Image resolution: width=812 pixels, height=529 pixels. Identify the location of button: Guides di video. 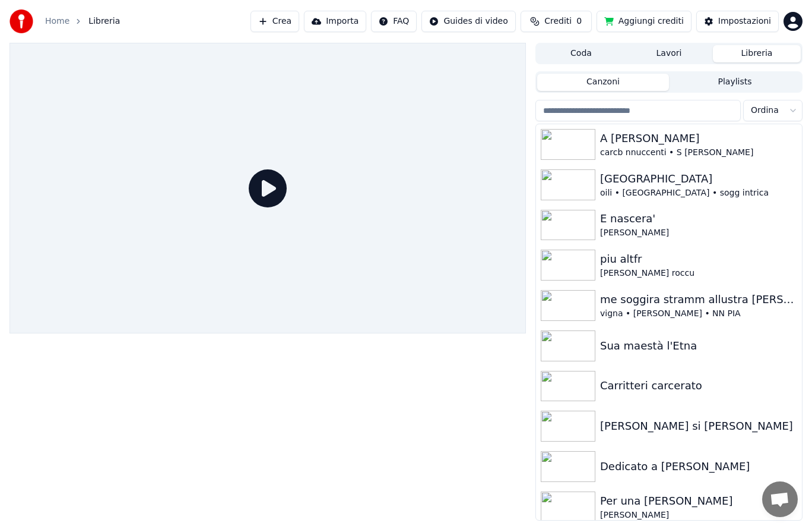
(468, 22).